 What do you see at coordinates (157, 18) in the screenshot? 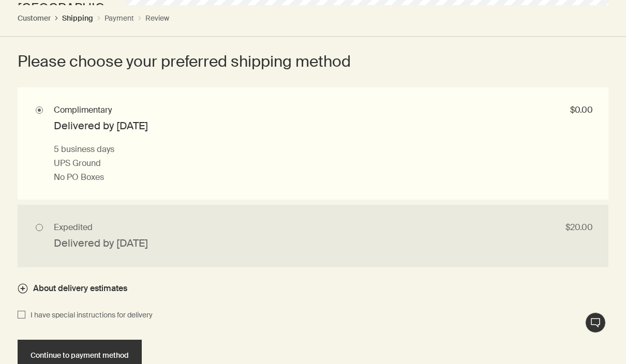
I see `button: Review` at bounding box center [157, 18].